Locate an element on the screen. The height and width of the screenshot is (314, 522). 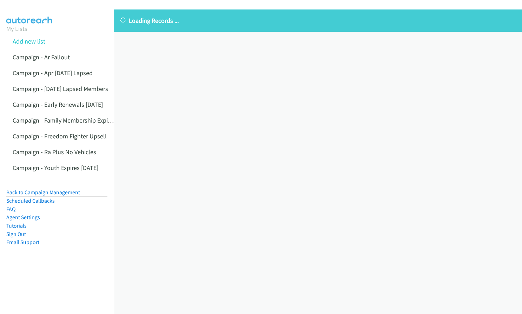
a: Tutorials is located at coordinates (17, 226).